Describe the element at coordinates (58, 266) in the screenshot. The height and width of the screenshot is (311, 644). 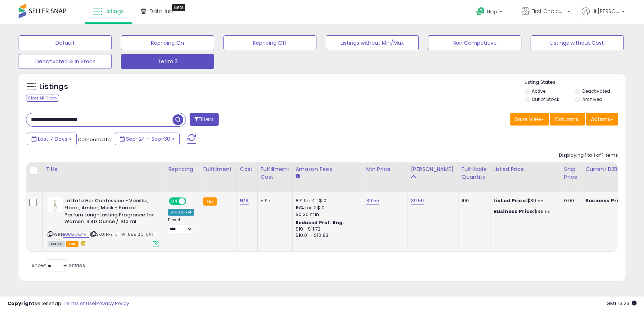
I see `span: Show: entries` at that location.